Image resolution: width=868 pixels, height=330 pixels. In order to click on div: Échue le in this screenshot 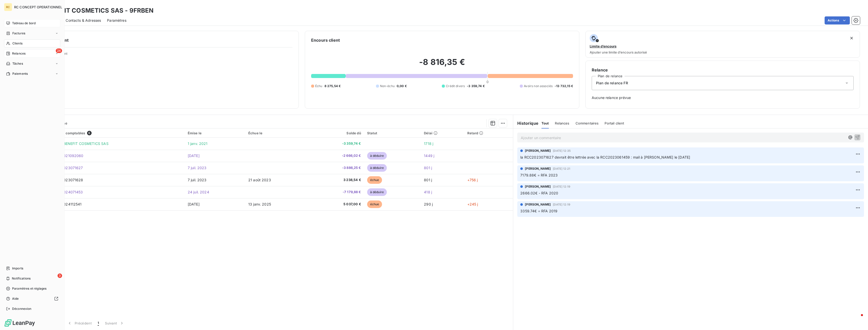, I will do `click(277, 133)`.